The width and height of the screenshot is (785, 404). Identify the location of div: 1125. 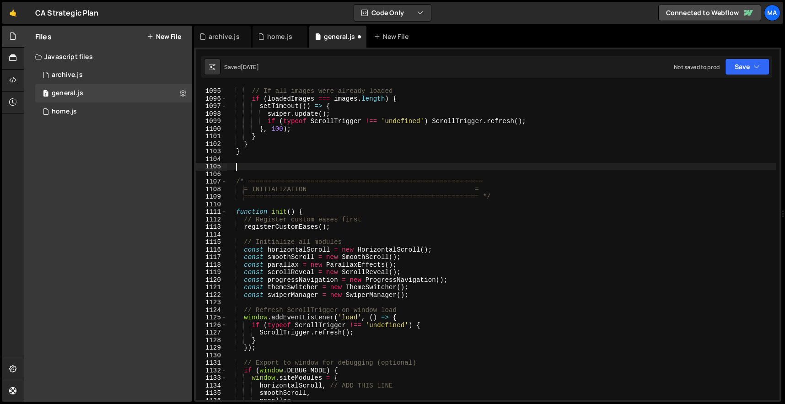
(211, 318).